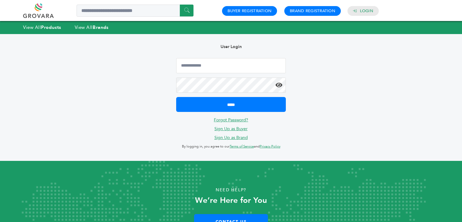 The height and width of the screenshot is (222, 462). I want to click on a: Forgot Password?, so click(231, 120).